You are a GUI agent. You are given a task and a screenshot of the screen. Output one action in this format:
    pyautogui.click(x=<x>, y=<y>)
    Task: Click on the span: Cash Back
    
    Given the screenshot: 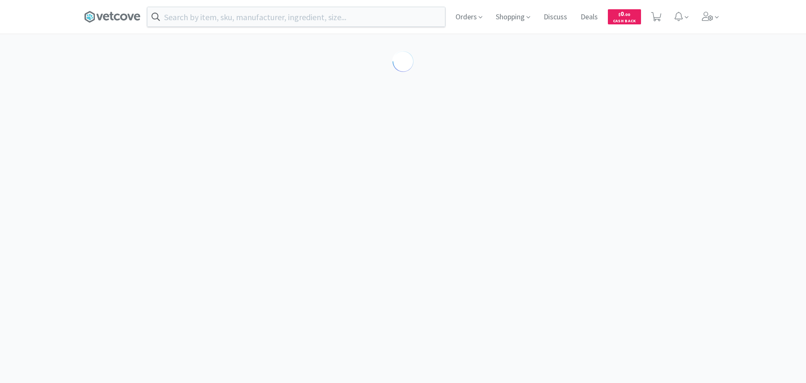 What is the action you would take?
    pyautogui.click(x=624, y=21)
    